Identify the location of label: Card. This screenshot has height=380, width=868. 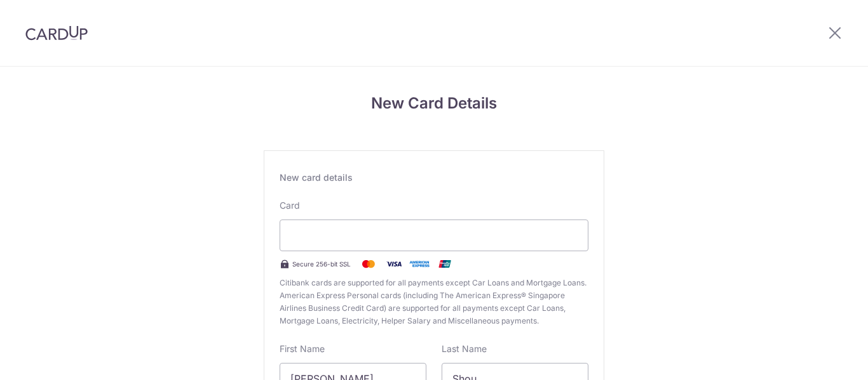
(290, 206).